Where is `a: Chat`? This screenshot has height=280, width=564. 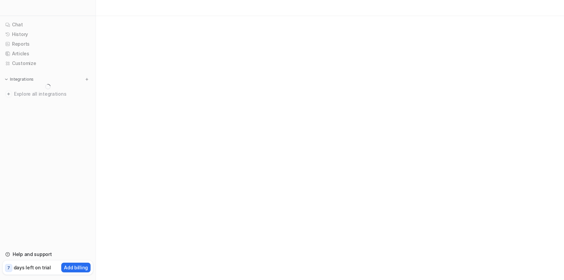 a: Chat is located at coordinates (48, 25).